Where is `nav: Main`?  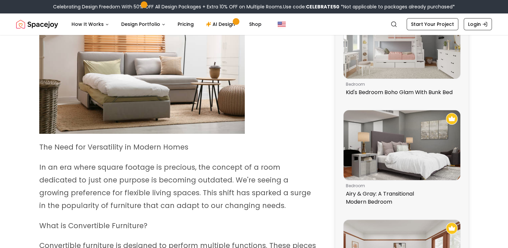
nav: Main is located at coordinates (166, 24).